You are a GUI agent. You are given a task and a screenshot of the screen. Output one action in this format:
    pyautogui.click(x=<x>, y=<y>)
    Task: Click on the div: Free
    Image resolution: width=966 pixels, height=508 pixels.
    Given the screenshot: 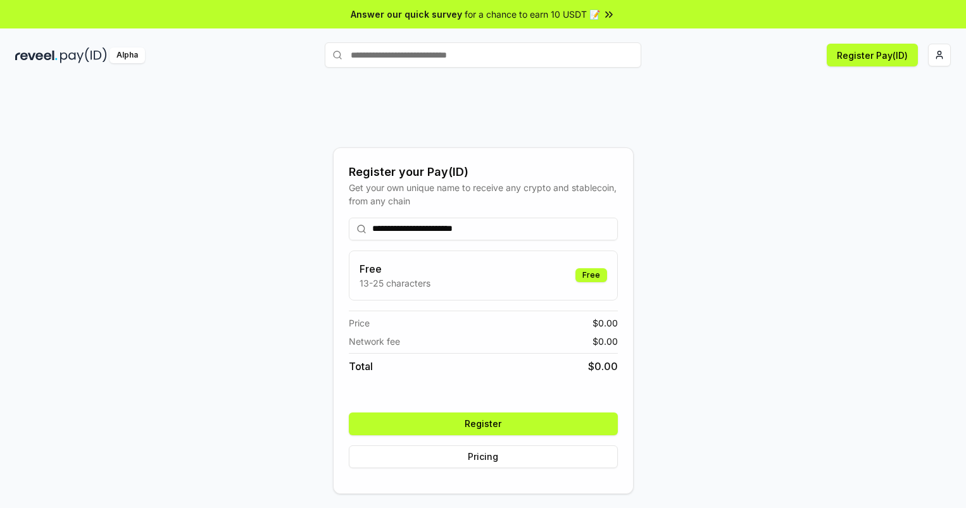 What is the action you would take?
    pyautogui.click(x=591, y=275)
    